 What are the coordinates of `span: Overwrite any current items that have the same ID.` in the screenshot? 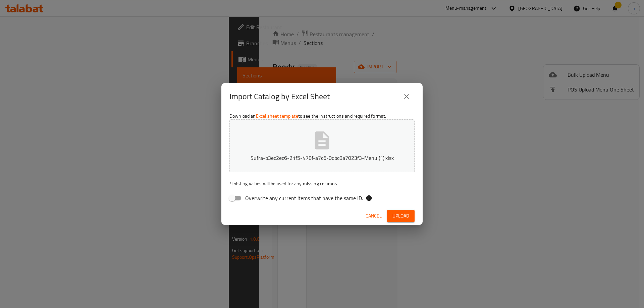 It's located at (304, 198).